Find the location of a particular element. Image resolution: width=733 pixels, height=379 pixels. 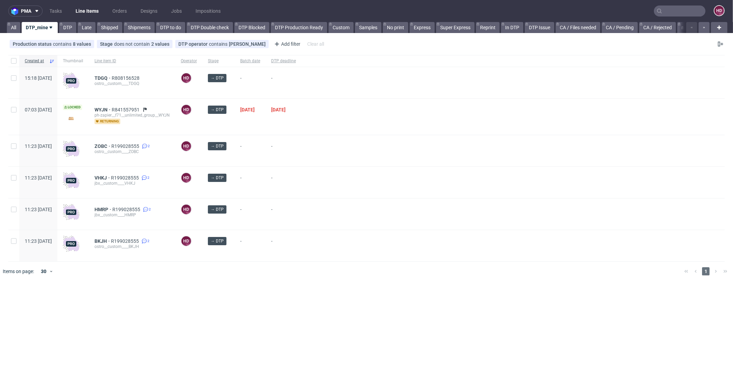

span: Locked is located at coordinates (72, 107).